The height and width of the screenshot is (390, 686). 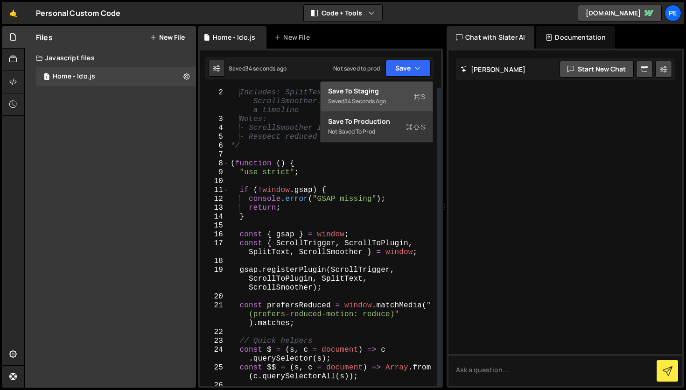 What do you see at coordinates (214, 146) in the screenshot?
I see `div: 6` at bounding box center [214, 146].